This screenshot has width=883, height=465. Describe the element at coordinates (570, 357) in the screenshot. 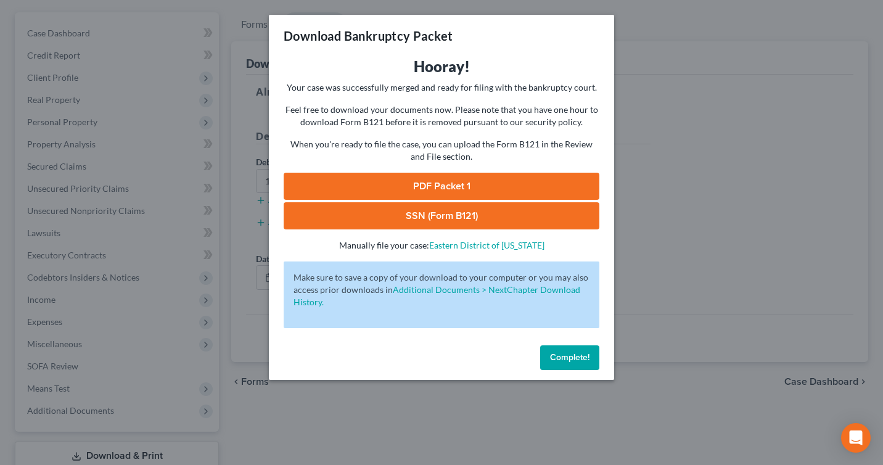

I see `span: Complete!` at that location.